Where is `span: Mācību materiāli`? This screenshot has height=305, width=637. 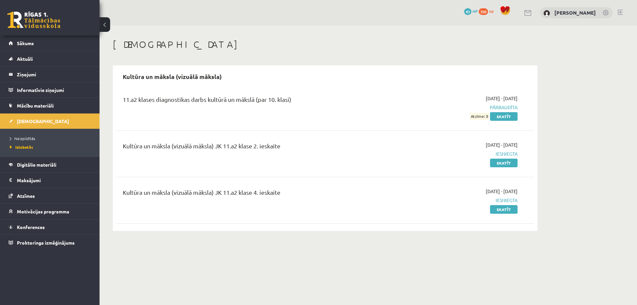 span: Mācību materiāli is located at coordinates (35, 105).